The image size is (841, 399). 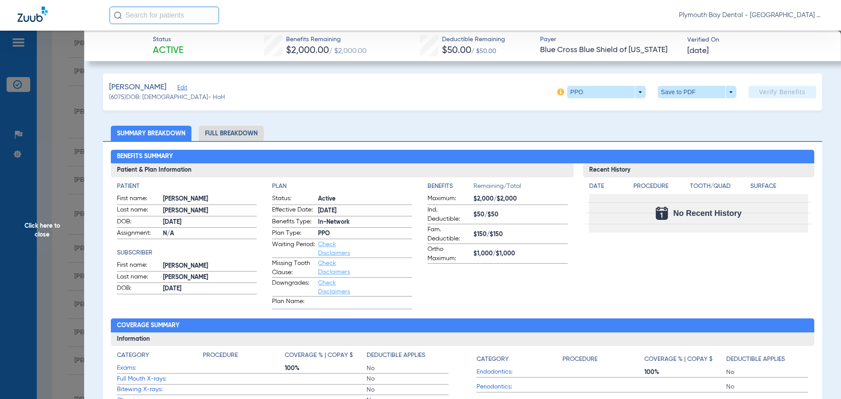 What do you see at coordinates (450, 188) in the screenshot?
I see `app-breakdown-title: Benefits` at bounding box center [450, 188].